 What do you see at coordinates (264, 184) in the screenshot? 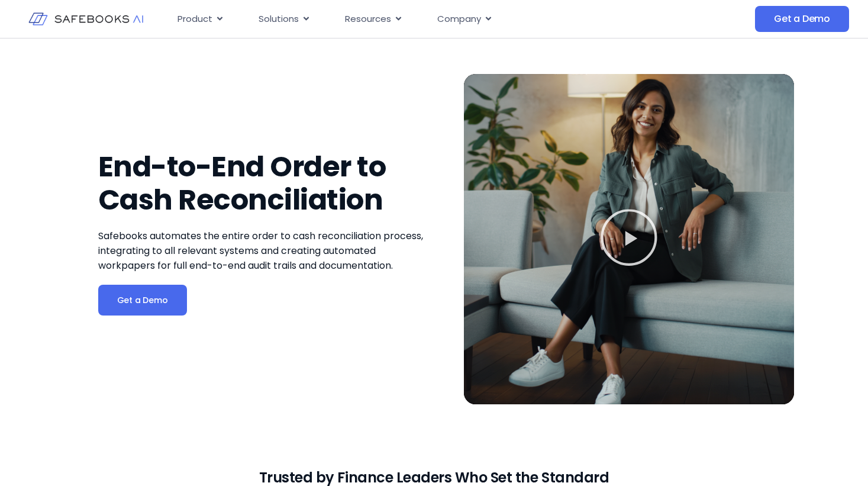
I see `h1: End-to-End Order to Cash Reconciliation` at bounding box center [264, 184].